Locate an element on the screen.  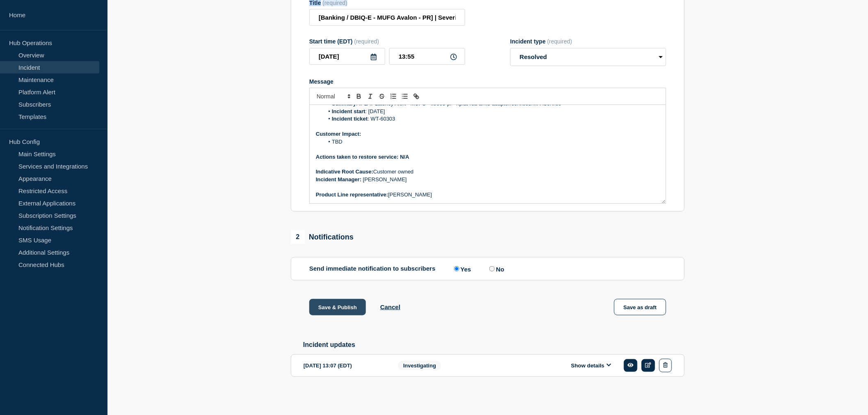
input: HH:MM is located at coordinates (427, 56).